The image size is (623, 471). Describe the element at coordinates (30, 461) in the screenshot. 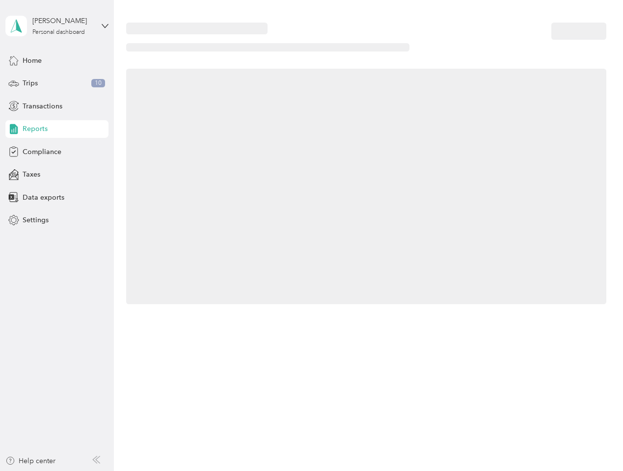

I see `div: Help center` at that location.